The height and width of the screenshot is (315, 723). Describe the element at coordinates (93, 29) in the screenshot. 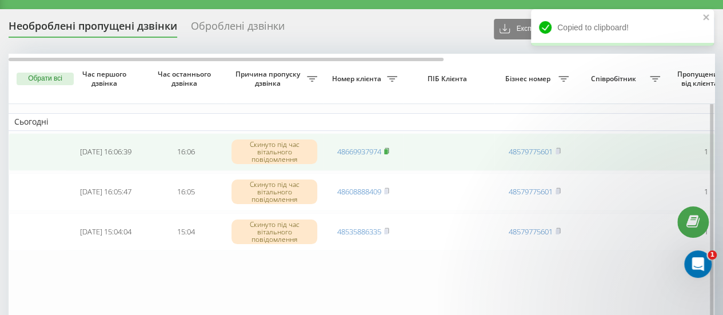

I see `div: Необроблені пропущені дзвінки` at that location.